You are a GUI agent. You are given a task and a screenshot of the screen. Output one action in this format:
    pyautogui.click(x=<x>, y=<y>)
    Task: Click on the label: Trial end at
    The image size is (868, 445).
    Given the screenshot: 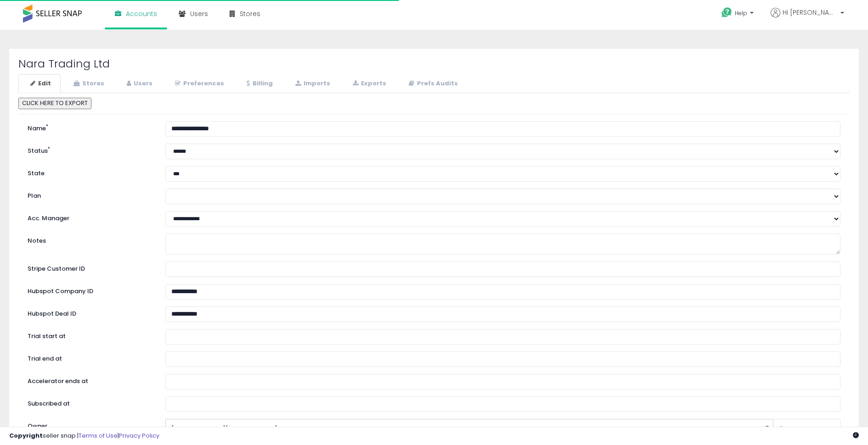 What is the action you would take?
    pyautogui.click(x=90, y=358)
    